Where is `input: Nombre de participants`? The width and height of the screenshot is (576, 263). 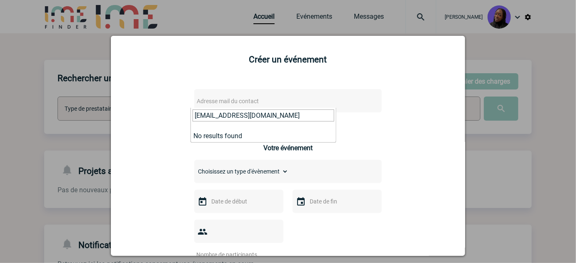 input: Nombre de participants is located at coordinates (233, 255).